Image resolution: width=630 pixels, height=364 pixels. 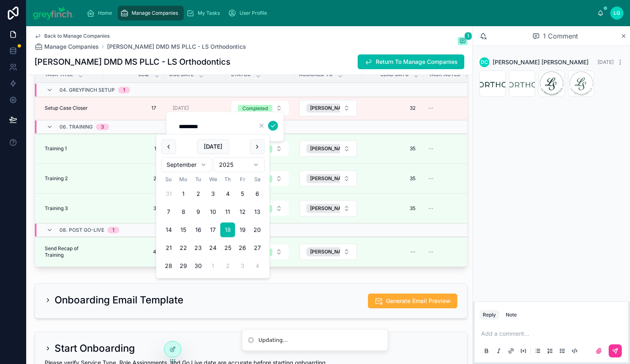 What do you see at coordinates (253, 13) in the screenshot?
I see `span: User Profile` at bounding box center [253, 13].